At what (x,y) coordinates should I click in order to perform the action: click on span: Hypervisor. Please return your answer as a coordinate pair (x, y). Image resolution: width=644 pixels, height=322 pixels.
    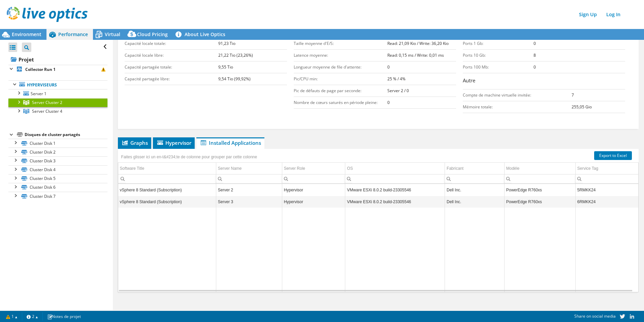
    Looking at the image, I should click on (174, 142).